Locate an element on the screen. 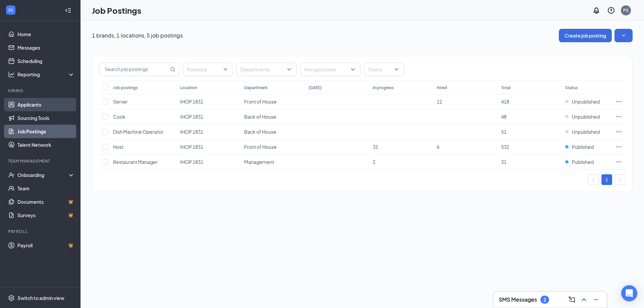 This screenshot has width=644, height=308. svg: Minimize is located at coordinates (596, 300).